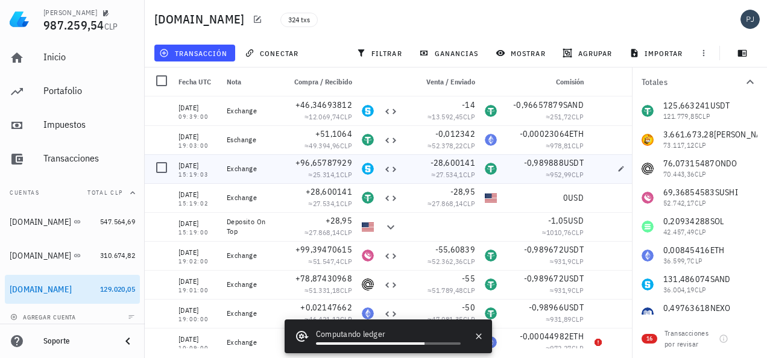  I want to click on span: -14, so click(468, 105).